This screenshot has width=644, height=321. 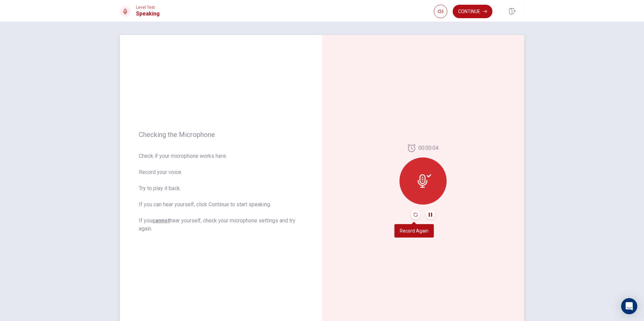 What do you see at coordinates (430, 215) in the screenshot?
I see `button: Pause Audio` at bounding box center [430, 215].